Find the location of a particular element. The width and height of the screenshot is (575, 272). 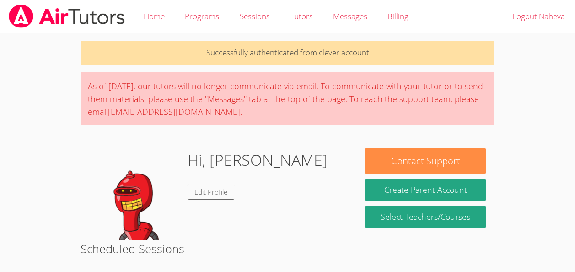

img: default.png is located at coordinates (134, 194).